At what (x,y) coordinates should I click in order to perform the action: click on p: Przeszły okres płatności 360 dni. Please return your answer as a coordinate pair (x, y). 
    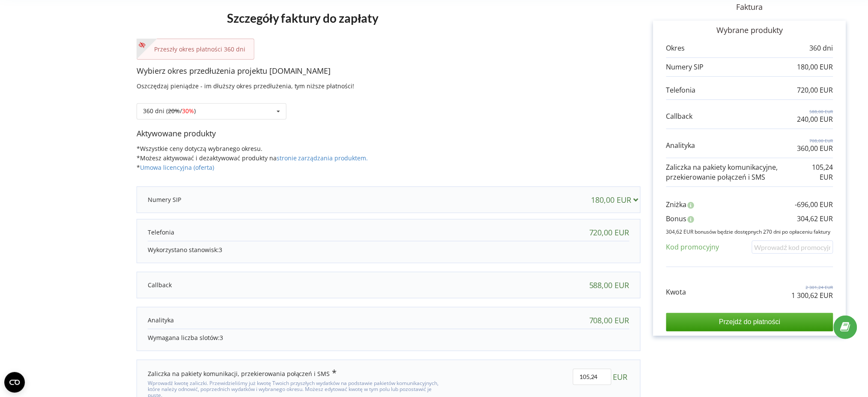
    Looking at the image, I should click on (195, 49).